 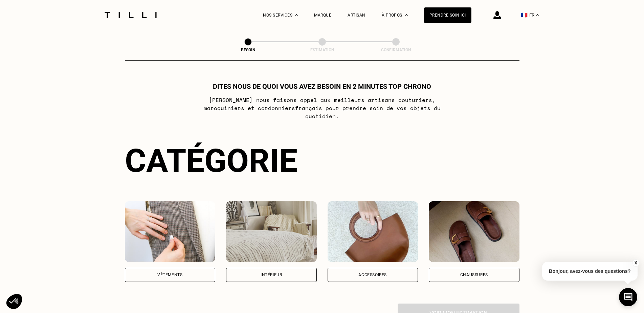 What do you see at coordinates (322, 16) in the screenshot?
I see `a: Marque` at bounding box center [322, 16].